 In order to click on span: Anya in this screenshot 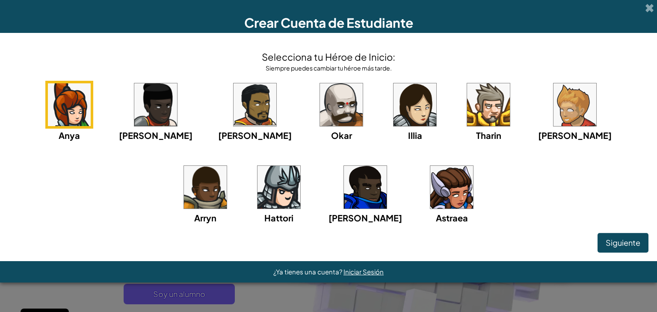, I will do `click(69, 135)`.